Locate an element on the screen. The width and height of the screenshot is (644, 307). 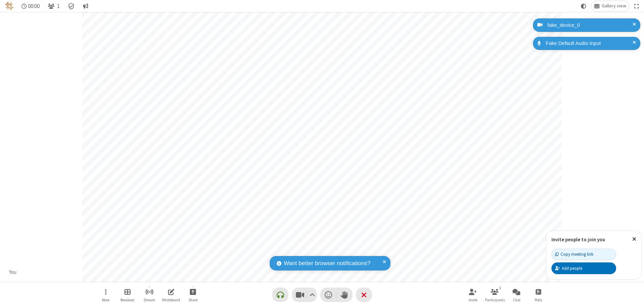
button: Start sharing is located at coordinates (193, 294).